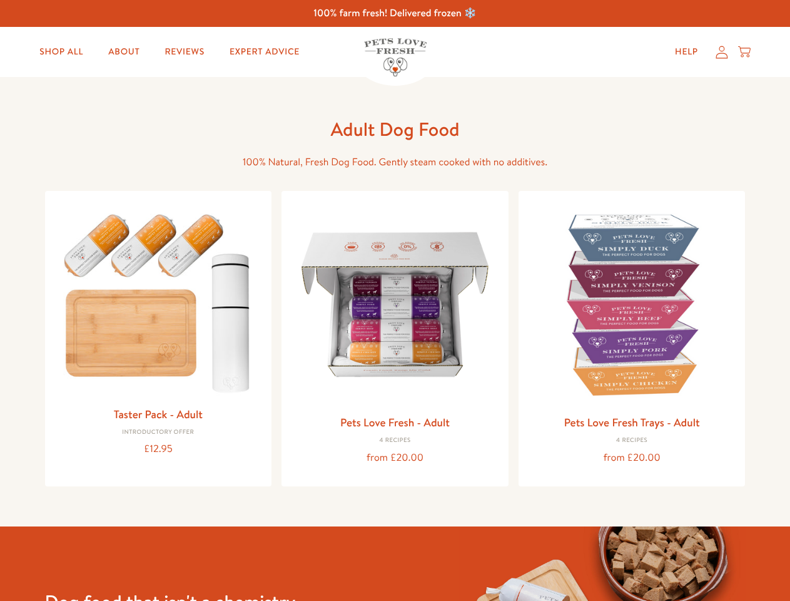  Describe the element at coordinates (124, 52) in the screenshot. I see `a: About` at that location.